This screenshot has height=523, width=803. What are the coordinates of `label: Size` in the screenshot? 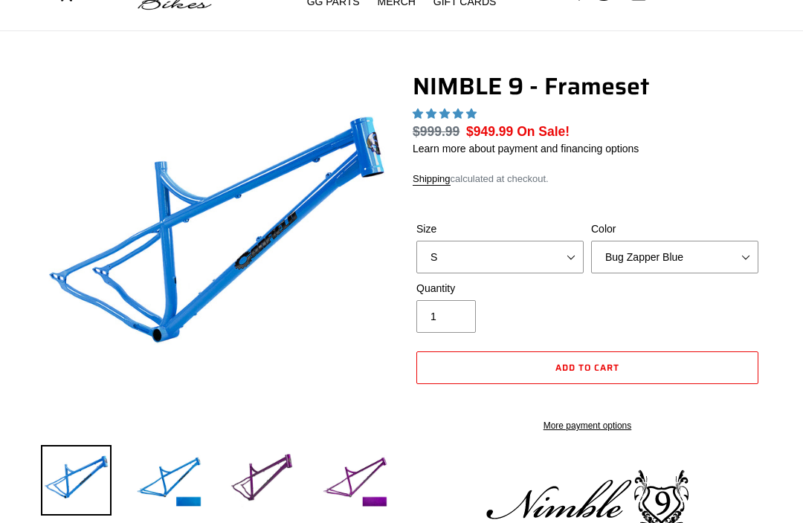 It's located at (499, 229).